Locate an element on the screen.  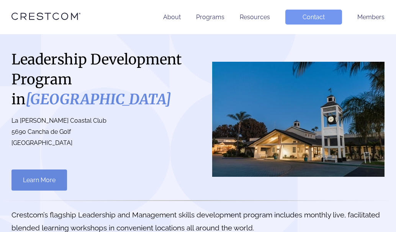
a: Contact is located at coordinates (314, 17).